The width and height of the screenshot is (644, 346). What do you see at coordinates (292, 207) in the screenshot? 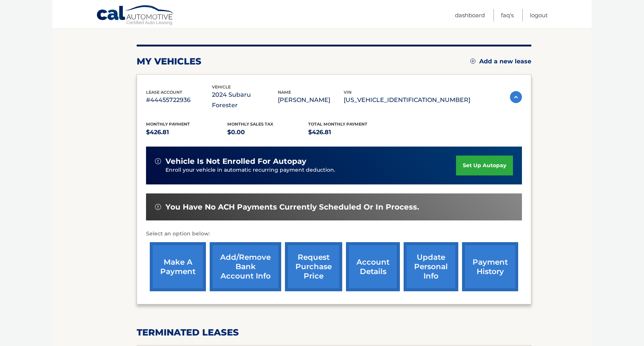
I see `span: You have no ACH payments currently scheduled or in process.` at bounding box center [292, 207].